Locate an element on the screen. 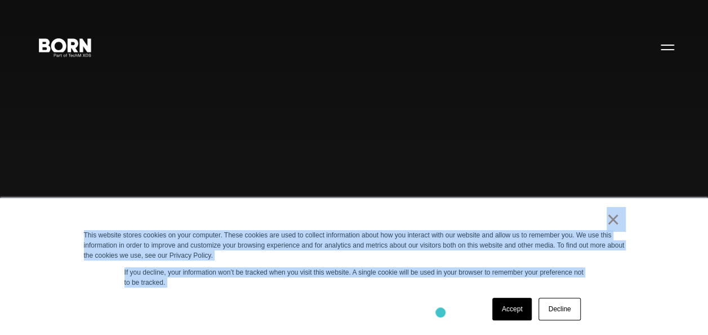  button: Open is located at coordinates (668, 47).